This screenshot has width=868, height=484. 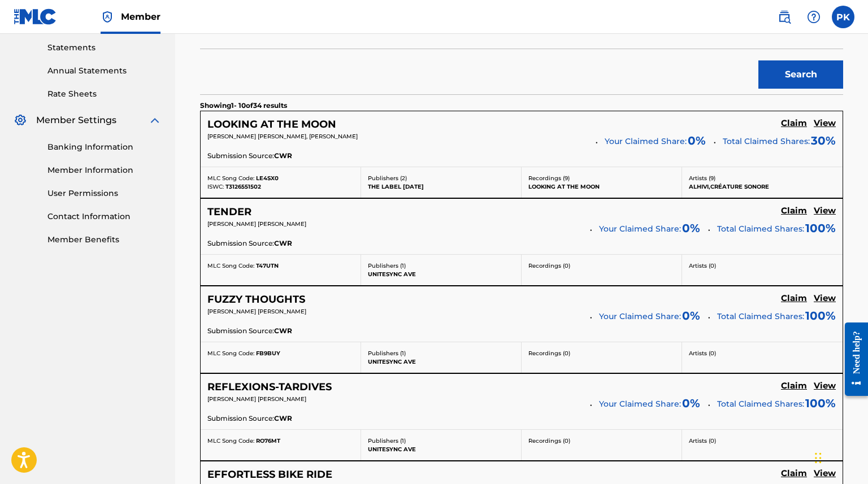 What do you see at coordinates (269, 387) in the screenshot?
I see `h5: REFLEXIONS-TARDIVES` at bounding box center [269, 387].